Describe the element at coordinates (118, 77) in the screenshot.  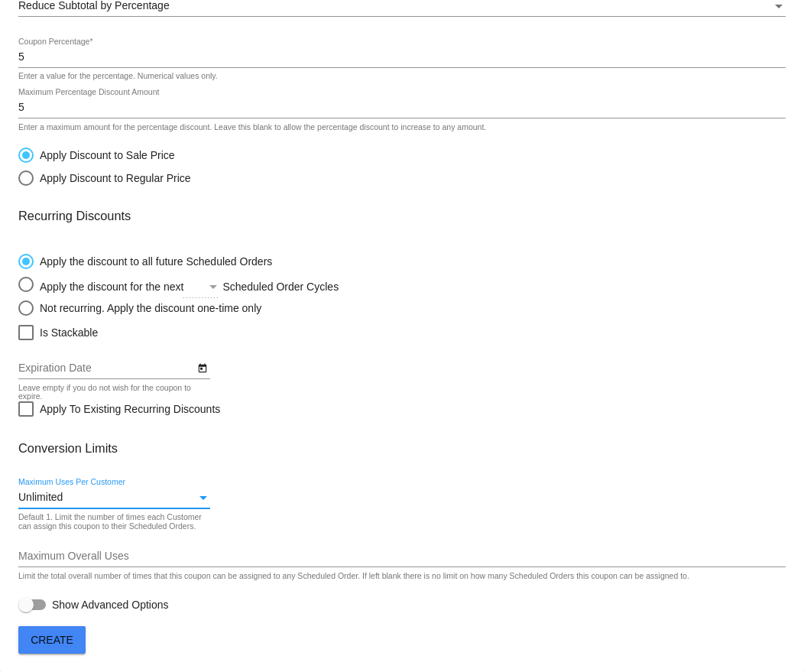
I see `div: Enter a value for the percentage. Numerical values only.` at that location.